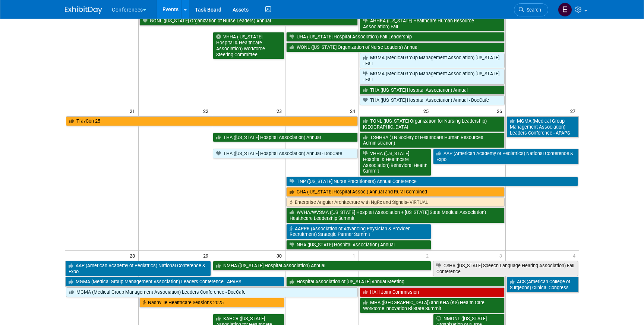 This screenshot has width=644, height=325. Describe the element at coordinates (429, 255) in the screenshot. I see `span: 2` at that location.